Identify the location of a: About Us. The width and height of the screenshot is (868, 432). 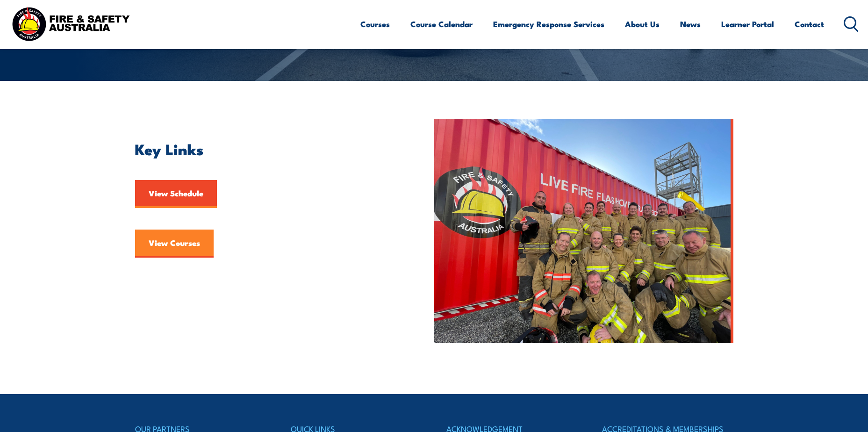
(642, 24).